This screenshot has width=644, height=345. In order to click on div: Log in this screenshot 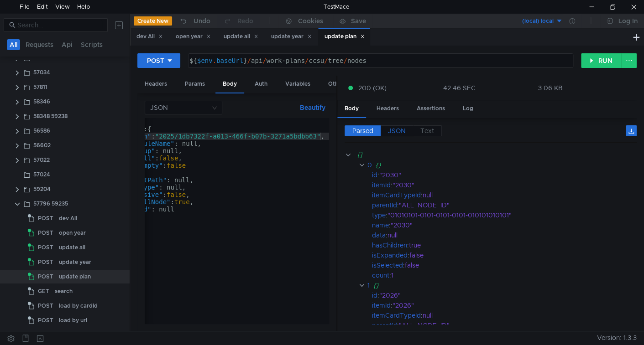, I will do `click(468, 109)`.